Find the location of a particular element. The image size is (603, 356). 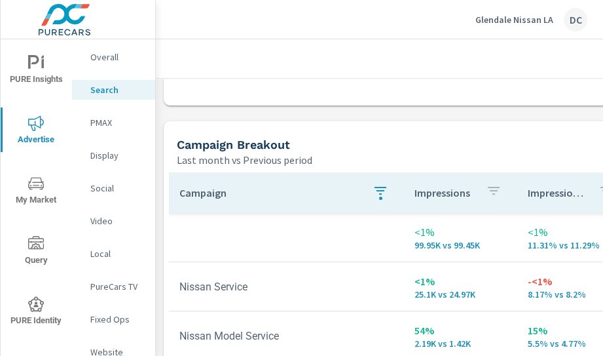

p: Video is located at coordinates (117, 221).